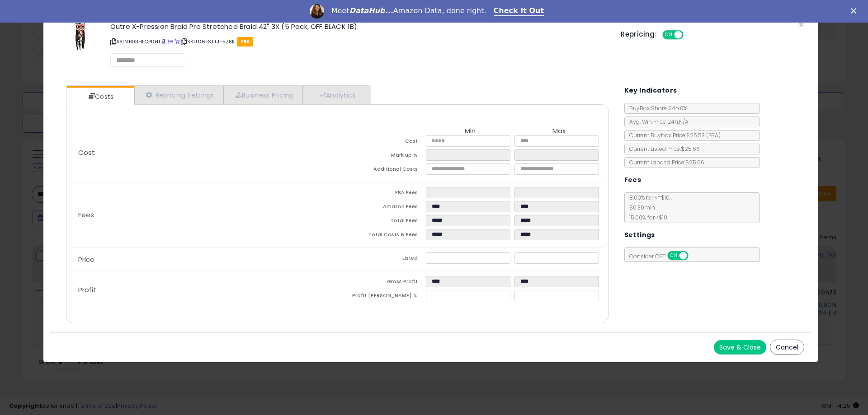  I want to click on td: Total Fees, so click(382, 222).